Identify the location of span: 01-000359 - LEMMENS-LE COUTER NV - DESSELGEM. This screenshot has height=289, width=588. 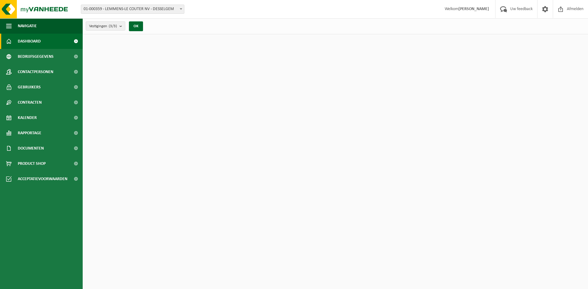
(133, 9).